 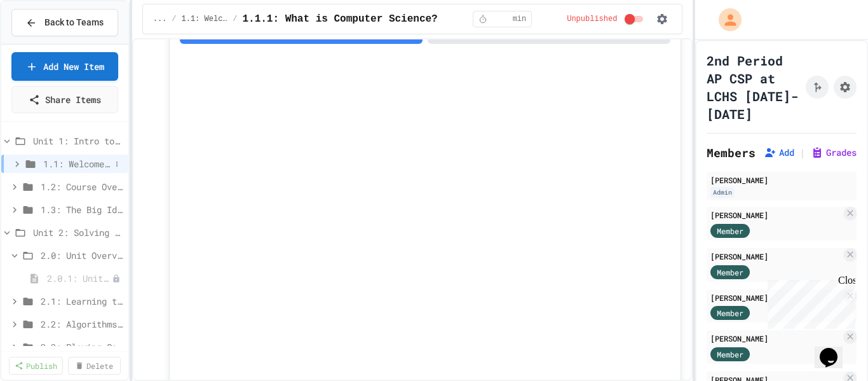 I want to click on span: 2.0: Unit Overview, so click(x=82, y=255).